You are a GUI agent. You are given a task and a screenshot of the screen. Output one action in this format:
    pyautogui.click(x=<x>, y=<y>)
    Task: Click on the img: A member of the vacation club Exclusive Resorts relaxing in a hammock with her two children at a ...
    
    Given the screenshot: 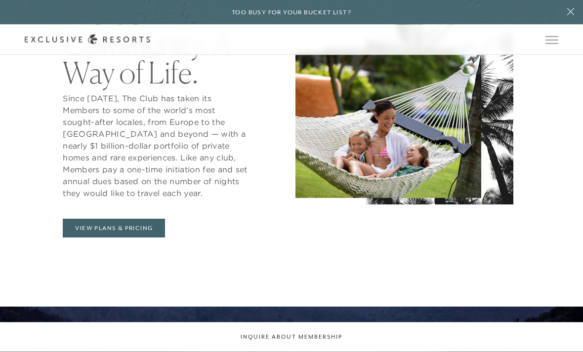 What is the action you would take?
    pyautogui.click(x=388, y=124)
    